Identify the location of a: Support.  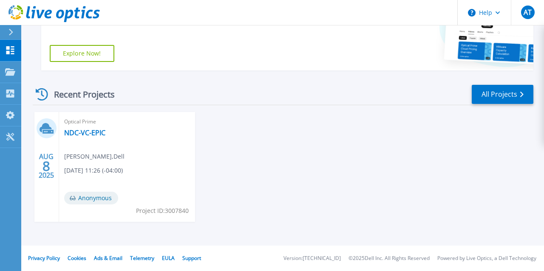
(192, 258).